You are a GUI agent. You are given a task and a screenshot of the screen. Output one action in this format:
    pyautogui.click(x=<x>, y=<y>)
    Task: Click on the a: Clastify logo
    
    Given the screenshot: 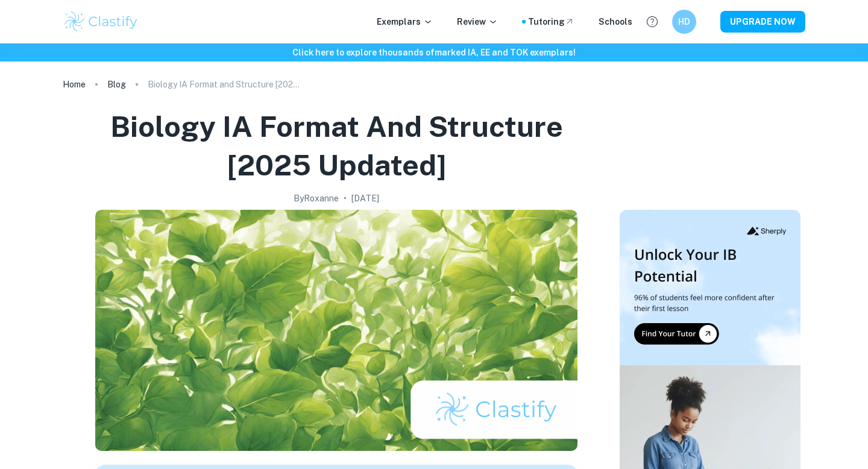 What is the action you would take?
    pyautogui.click(x=101, y=21)
    